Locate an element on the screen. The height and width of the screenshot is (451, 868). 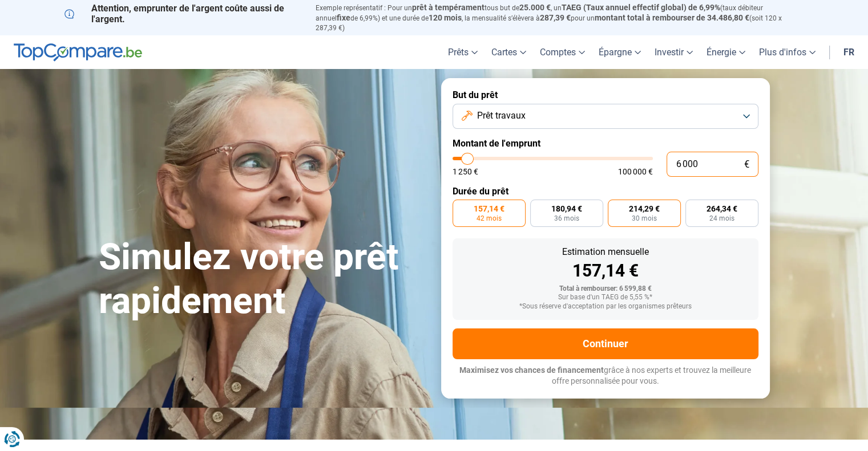
button: Prêt travaux is located at coordinates (605, 116).